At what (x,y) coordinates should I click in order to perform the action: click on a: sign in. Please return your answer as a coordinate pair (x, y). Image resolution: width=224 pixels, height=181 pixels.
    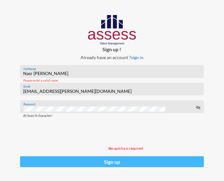
    Looking at the image, I should click on (137, 57).